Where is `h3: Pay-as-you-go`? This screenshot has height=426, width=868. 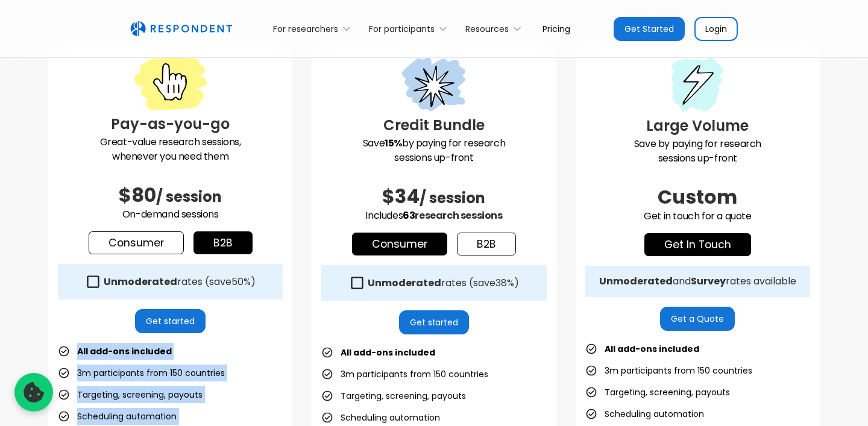 h3: Pay-as-you-go is located at coordinates (170, 124).